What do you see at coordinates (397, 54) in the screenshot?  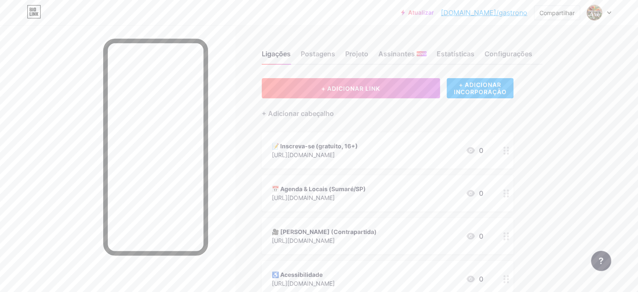 I see `font: Assinantes` at bounding box center [397, 54].